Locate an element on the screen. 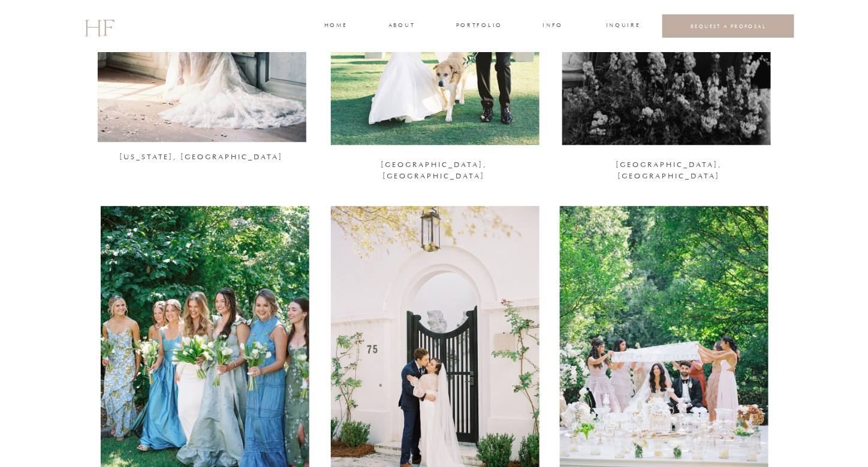 The height and width of the screenshot is (467, 868). a: HF is located at coordinates (99, 26).